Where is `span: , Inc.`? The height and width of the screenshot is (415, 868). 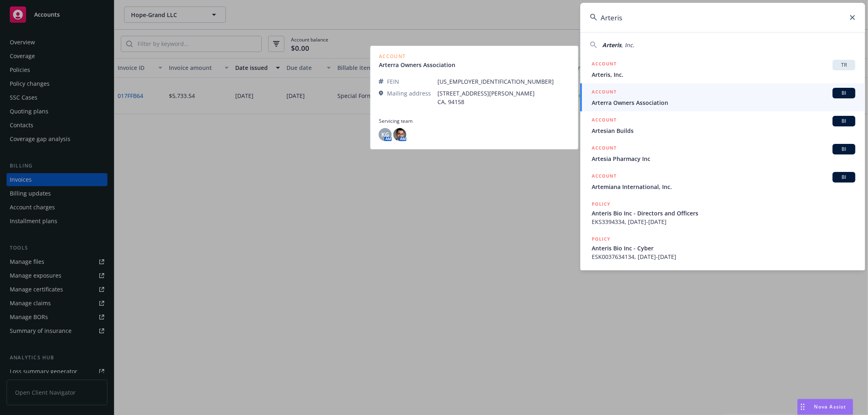
span: , Inc. is located at coordinates (628, 45).